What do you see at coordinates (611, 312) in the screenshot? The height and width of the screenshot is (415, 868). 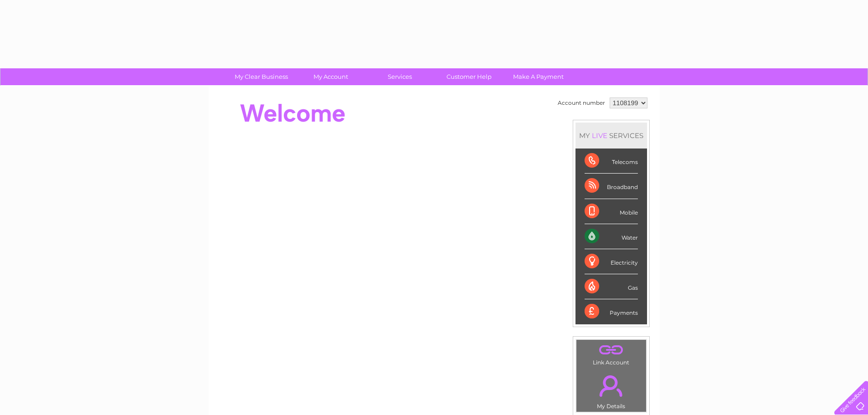 I see `div: Payments` at bounding box center [611, 312].